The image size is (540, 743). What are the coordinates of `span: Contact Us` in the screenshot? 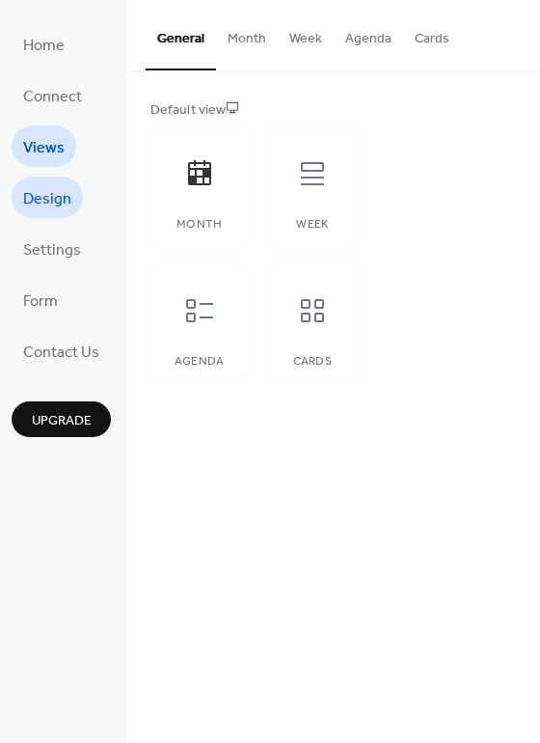 It's located at (61, 352).